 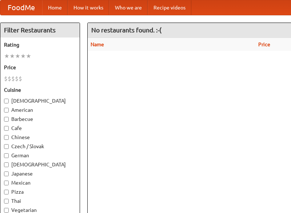 I want to click on a: Price, so click(x=264, y=44).